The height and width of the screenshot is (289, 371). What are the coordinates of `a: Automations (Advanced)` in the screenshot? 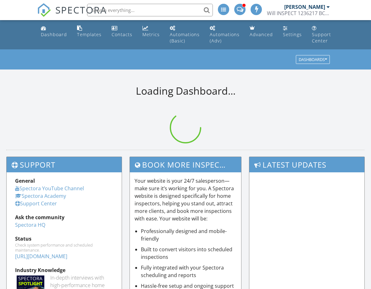 It's located at (225, 35).